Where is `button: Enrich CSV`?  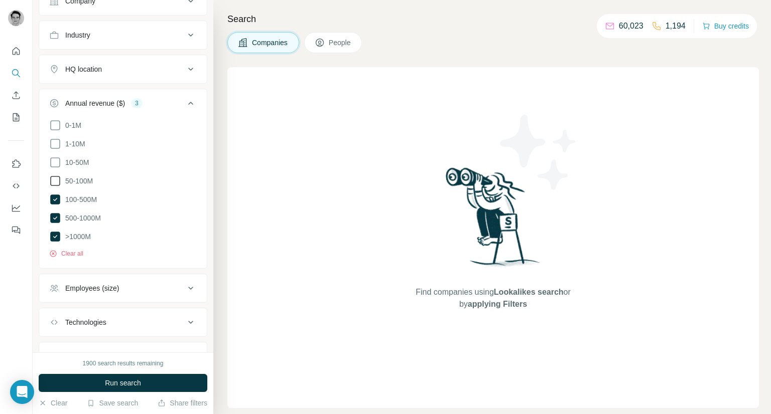
button: Enrich CSV is located at coordinates (16, 95).